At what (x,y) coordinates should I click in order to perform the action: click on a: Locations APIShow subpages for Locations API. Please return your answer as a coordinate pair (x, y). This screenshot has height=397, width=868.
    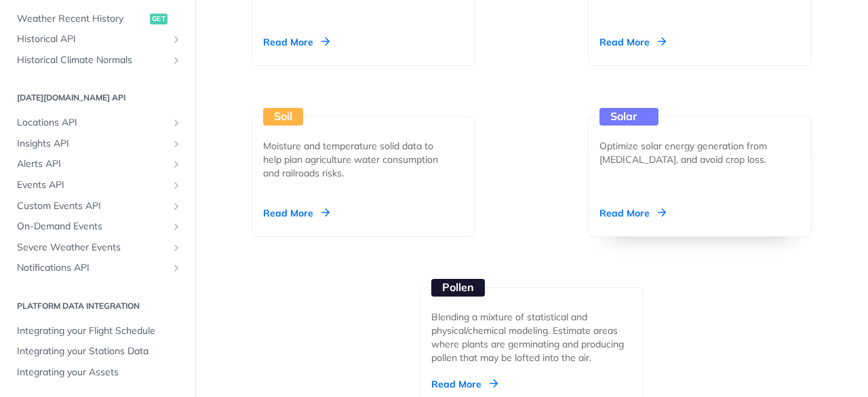
    Looking at the image, I should click on (98, 123).